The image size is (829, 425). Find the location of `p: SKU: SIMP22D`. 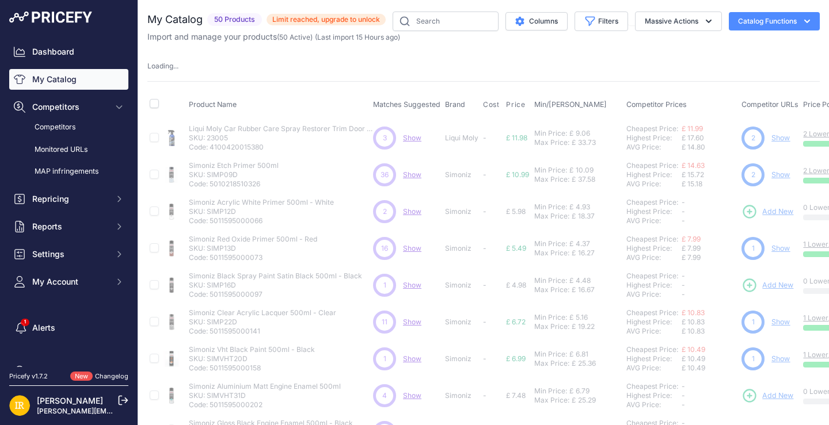

p: SKU: SIMP22D is located at coordinates (262, 322).